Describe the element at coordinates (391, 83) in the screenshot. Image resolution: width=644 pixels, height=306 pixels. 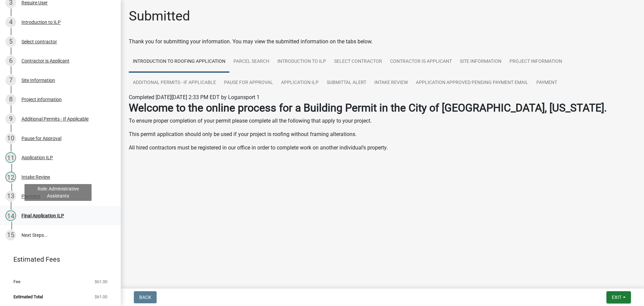
I see `a: Intake Review` at that location.